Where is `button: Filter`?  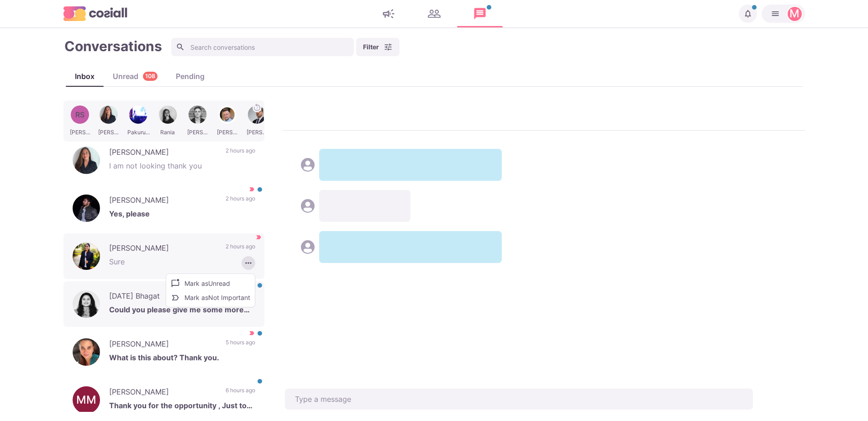
button: Filter is located at coordinates (377, 47).